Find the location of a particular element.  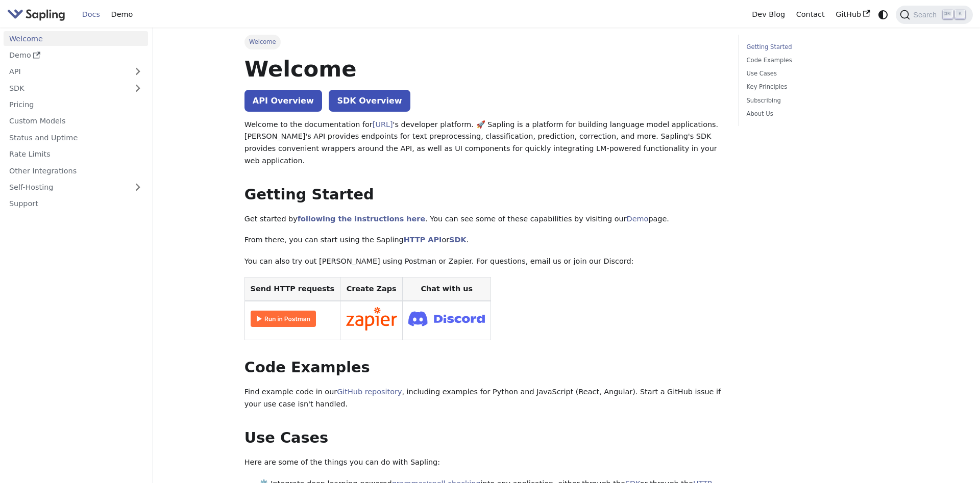

p: Here are some of the things you can do with Sapling: is located at coordinates (485, 463).